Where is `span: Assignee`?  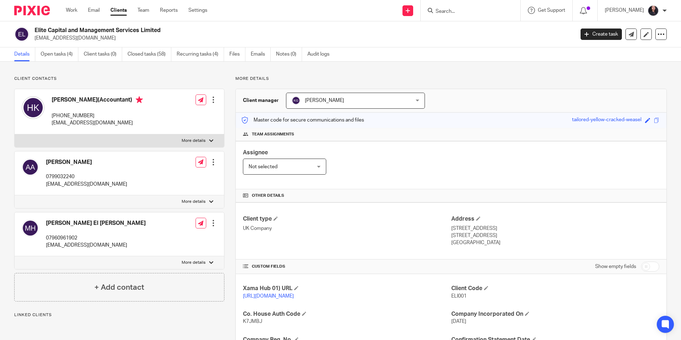 span: Assignee is located at coordinates (255, 153).